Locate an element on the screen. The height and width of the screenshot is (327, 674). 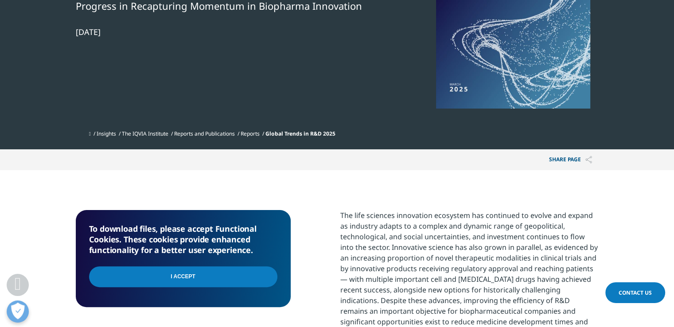
h5: To download files, please accept Functional Cookies. These cookies provide enhanced functionality... is located at coordinates (183, 239).